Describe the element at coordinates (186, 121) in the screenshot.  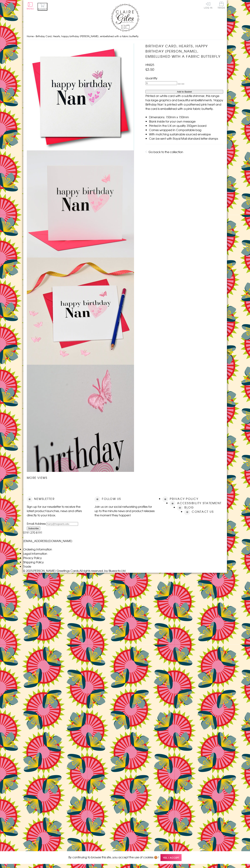
I see `li: Blank inside for your own message` at that location.